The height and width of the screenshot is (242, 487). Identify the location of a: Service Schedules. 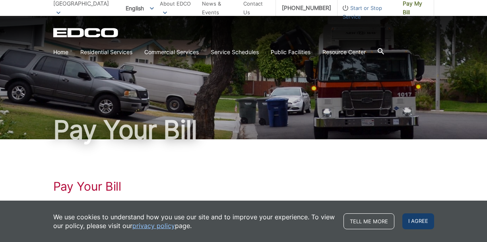
(235, 52).